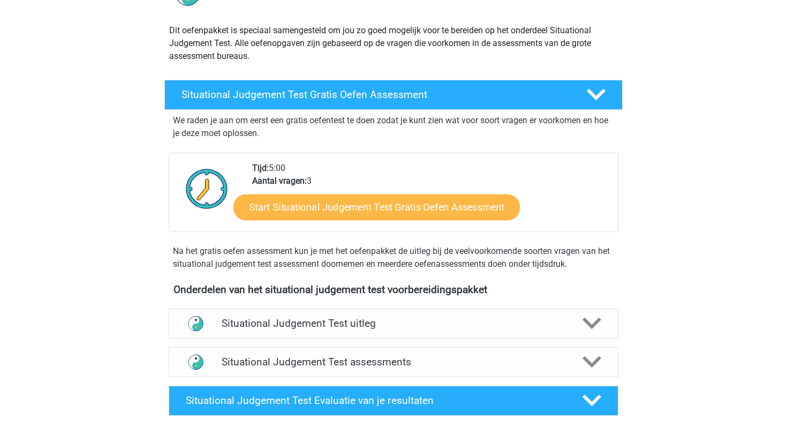 Image resolution: width=787 pixels, height=427 pixels. Describe the element at coordinates (375, 94) in the screenshot. I see `h4: Situational Judgement Test Gratis Oefen Assessment` at that location.